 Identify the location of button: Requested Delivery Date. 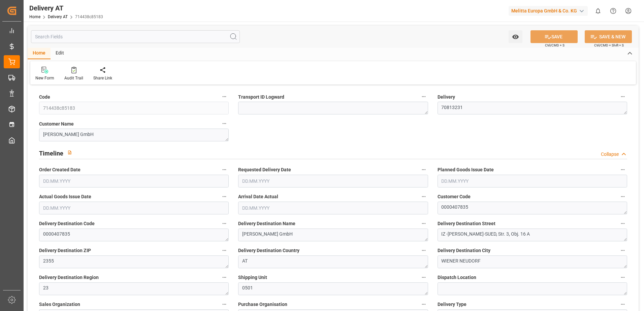
(424, 169).